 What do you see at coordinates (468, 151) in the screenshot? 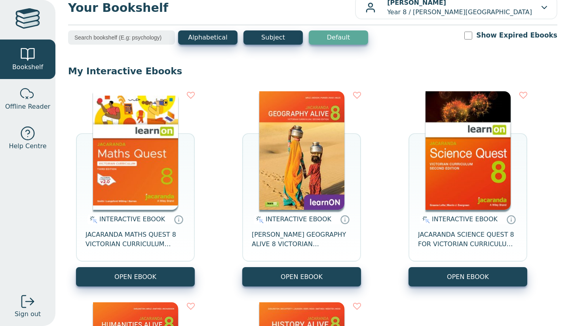
I see `img: fffb2005-5288-ea11-a992-0272d098c78b.png` at bounding box center [468, 151].